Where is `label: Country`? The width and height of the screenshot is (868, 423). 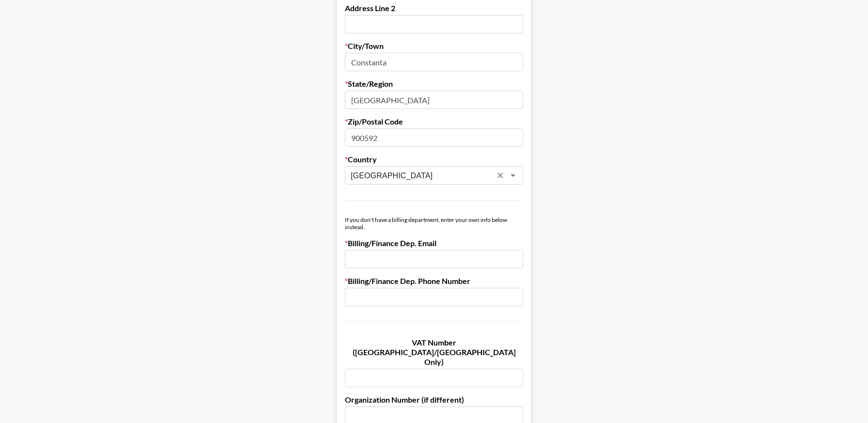 label: Country is located at coordinates (434, 159).